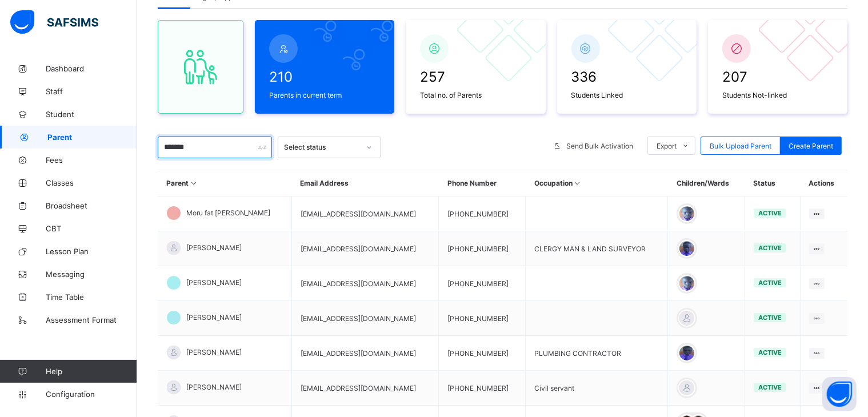 The width and height of the screenshot is (868, 417). I want to click on span: Students Linked, so click(627, 95).